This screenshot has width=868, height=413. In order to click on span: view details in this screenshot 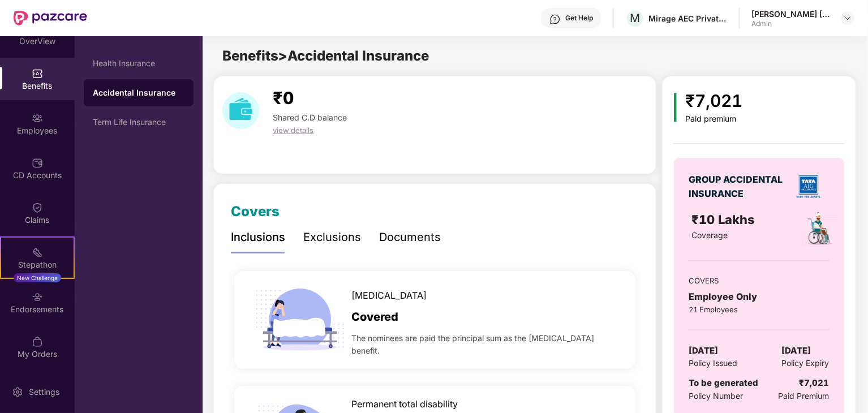, I will do `click(293, 130)`.